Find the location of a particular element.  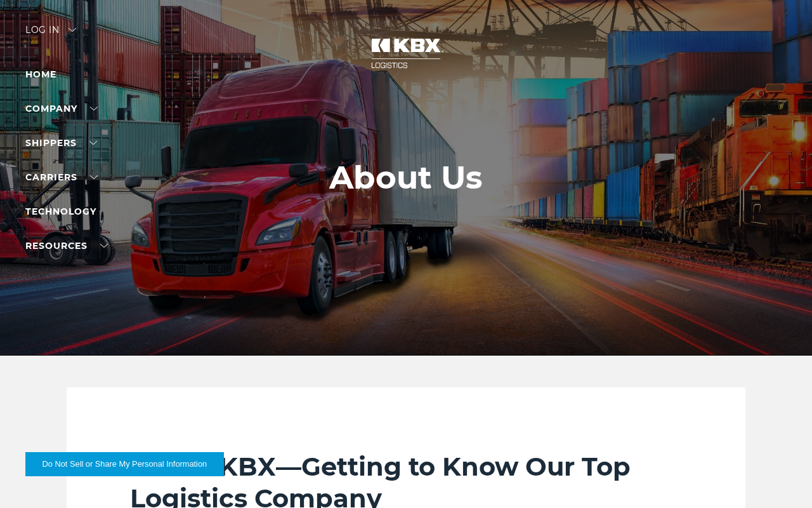

div: Chat Widget is located at coordinates (780, 477).